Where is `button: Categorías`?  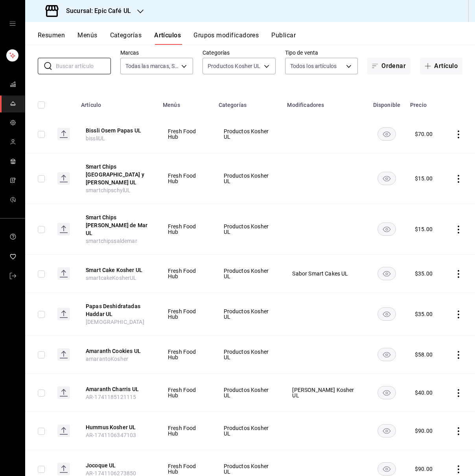
button: Categorías is located at coordinates (125, 39).